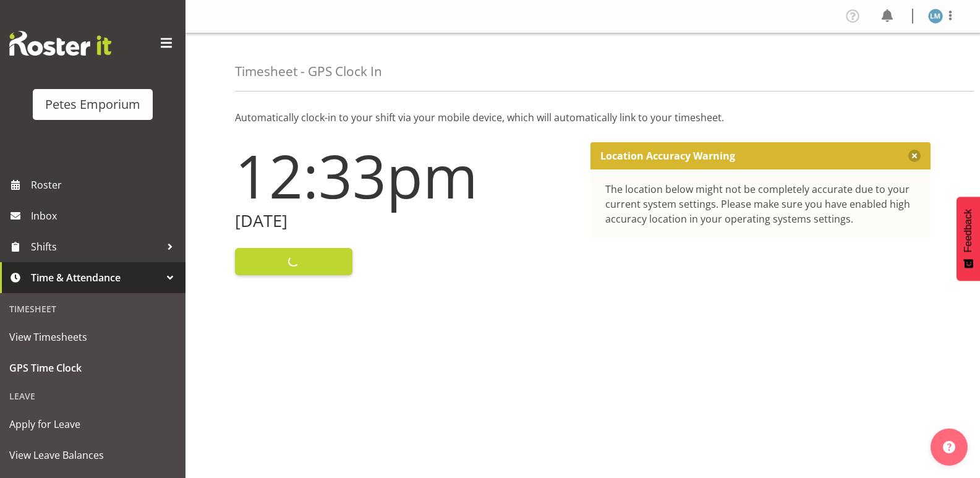  I want to click on span: View Timesheets, so click(93, 337).